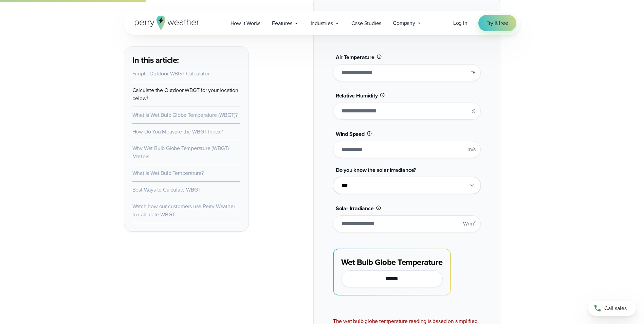 This screenshot has width=644, height=324. I want to click on span: Solar Irradiance, so click(355, 208).